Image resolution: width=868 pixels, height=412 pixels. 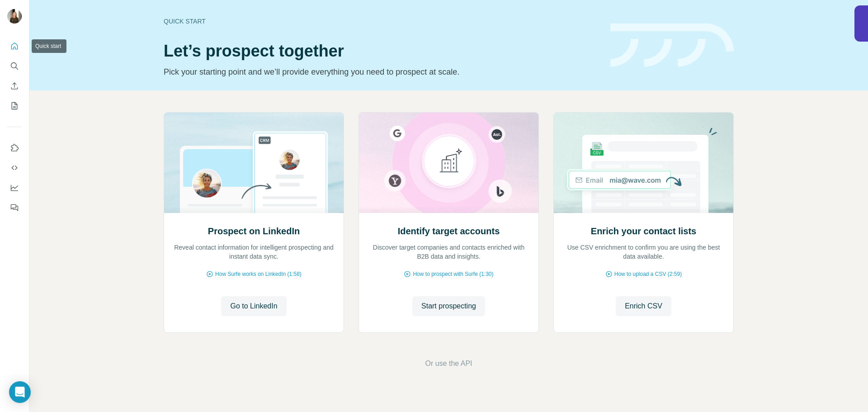 I want to click on p: Discover target companies and contacts enriched with B2B data and insights., so click(x=449, y=252).